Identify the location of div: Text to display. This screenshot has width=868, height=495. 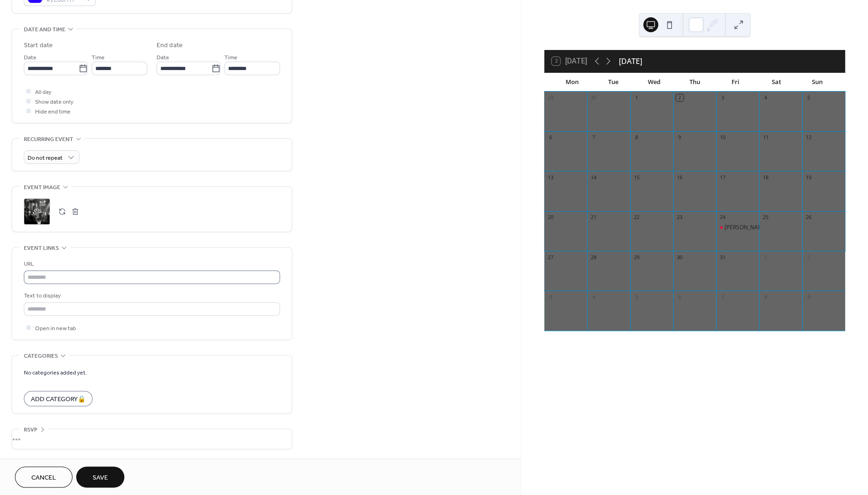
(151, 296).